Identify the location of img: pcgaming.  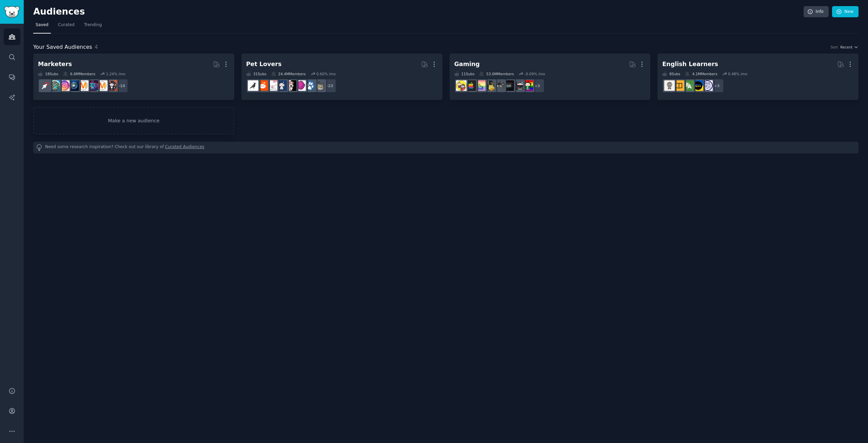
(518, 85).